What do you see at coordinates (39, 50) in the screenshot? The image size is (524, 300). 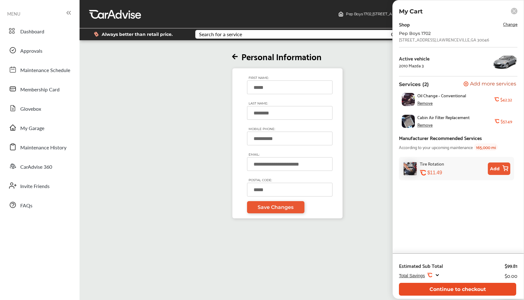 I see `a: Approvals` at bounding box center [39, 50].